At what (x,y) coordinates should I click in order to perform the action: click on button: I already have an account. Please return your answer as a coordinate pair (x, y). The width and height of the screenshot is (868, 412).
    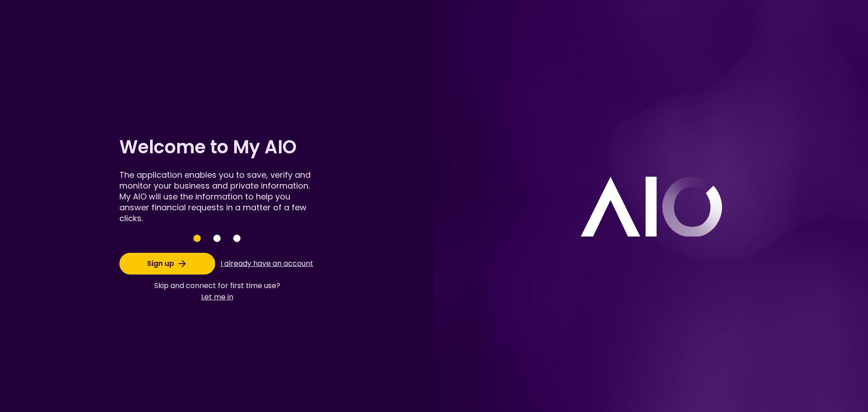
    Looking at the image, I should click on (267, 264).